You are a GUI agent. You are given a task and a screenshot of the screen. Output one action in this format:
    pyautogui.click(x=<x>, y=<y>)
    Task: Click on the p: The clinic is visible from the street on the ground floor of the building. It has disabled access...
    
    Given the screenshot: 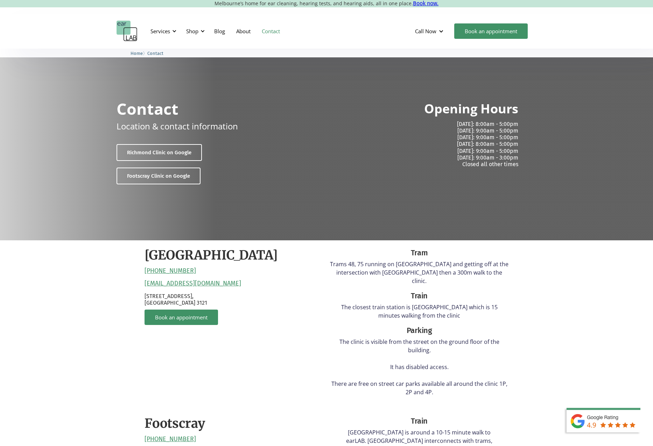 What is the action you would take?
    pyautogui.click(x=419, y=367)
    